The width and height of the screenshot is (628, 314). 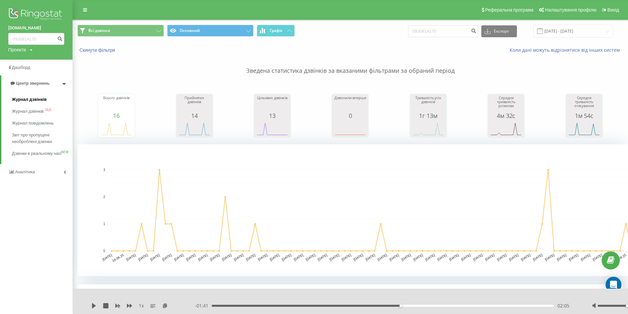 I want to click on button: Всі дзвінки, so click(x=121, y=31).